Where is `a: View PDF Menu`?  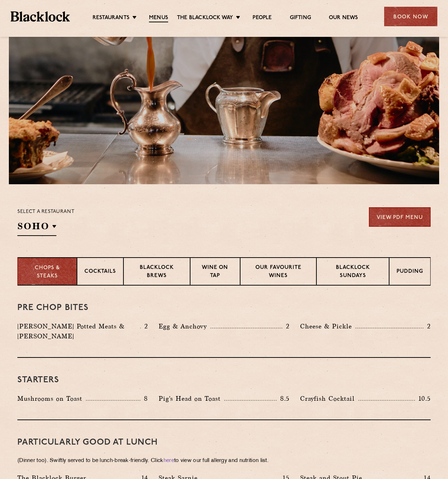 a: View PDF Menu is located at coordinates (400, 217).